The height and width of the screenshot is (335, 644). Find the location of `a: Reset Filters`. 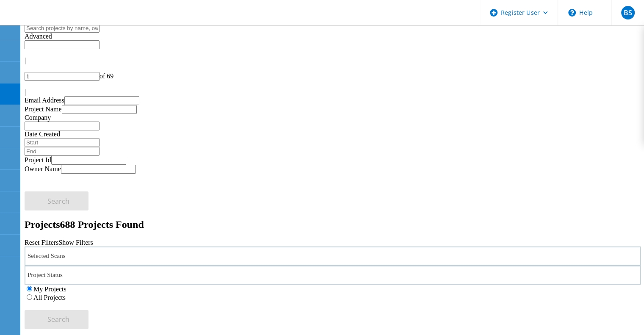

a: Reset Filters is located at coordinates (42, 242).